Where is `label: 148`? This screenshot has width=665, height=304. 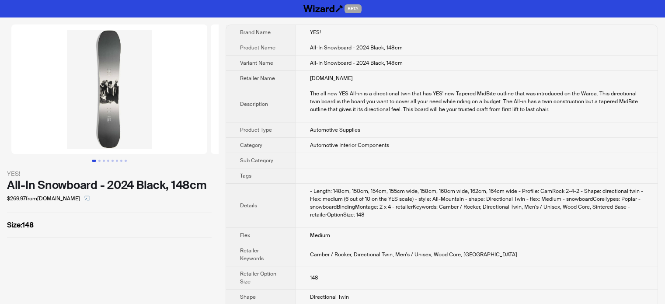 label: 148 is located at coordinates (109, 225).